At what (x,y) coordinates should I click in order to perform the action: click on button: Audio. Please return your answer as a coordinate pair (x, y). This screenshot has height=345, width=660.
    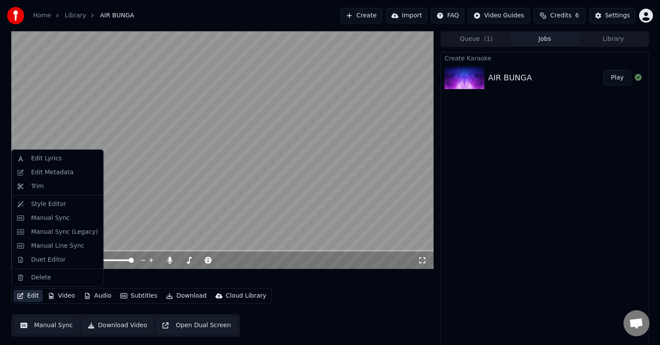
    Looking at the image, I should click on (98, 296).